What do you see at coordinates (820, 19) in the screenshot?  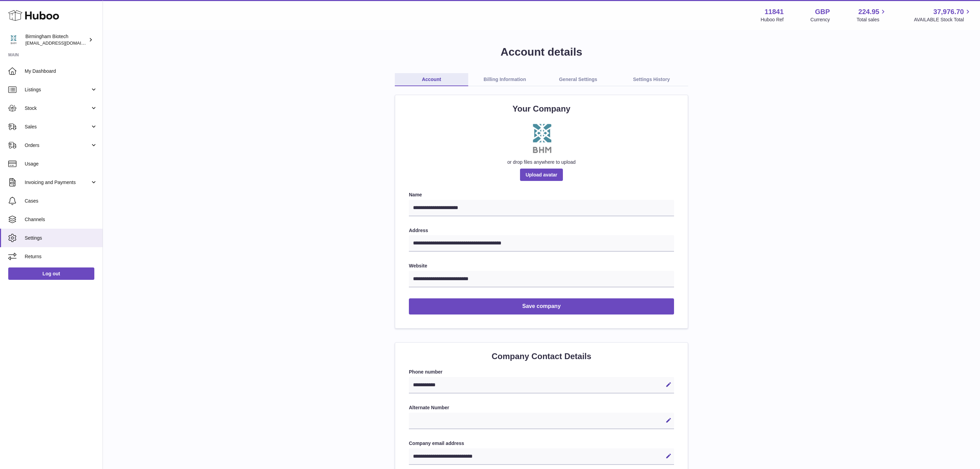 I see `div: Currency` at bounding box center [820, 19].